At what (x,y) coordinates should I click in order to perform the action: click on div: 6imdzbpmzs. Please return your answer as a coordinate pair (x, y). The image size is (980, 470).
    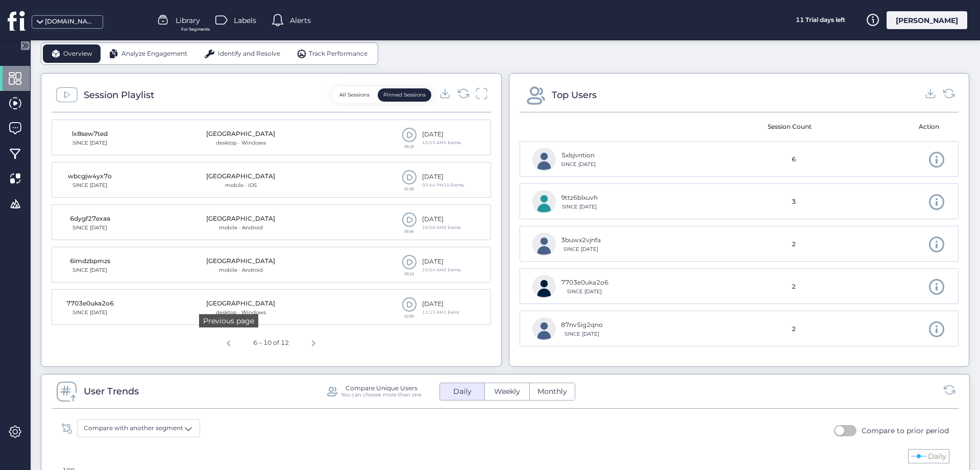
    Looking at the image, I should click on (90, 261).